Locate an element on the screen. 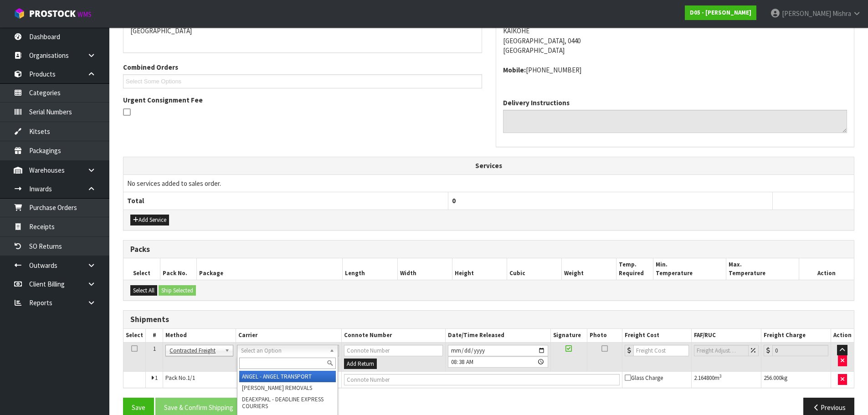 Image resolution: width=868 pixels, height=415 pixels. span: ProStock is located at coordinates (52, 14).